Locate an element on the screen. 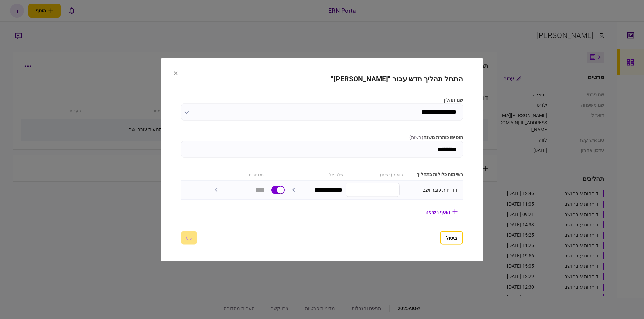 This screenshot has height=319, width=644. div: רשימות כלולות בתהליך is located at coordinates (434, 174).